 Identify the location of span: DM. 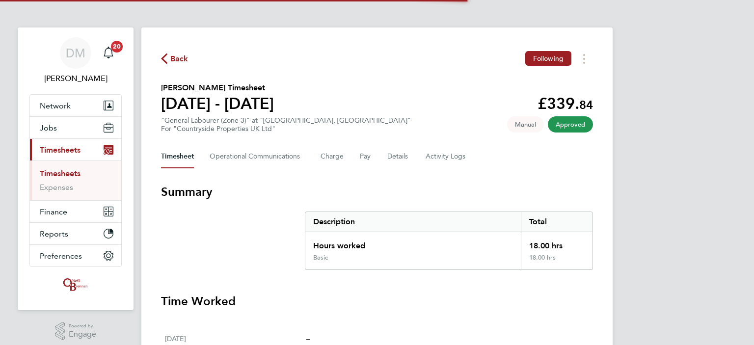
(76, 53).